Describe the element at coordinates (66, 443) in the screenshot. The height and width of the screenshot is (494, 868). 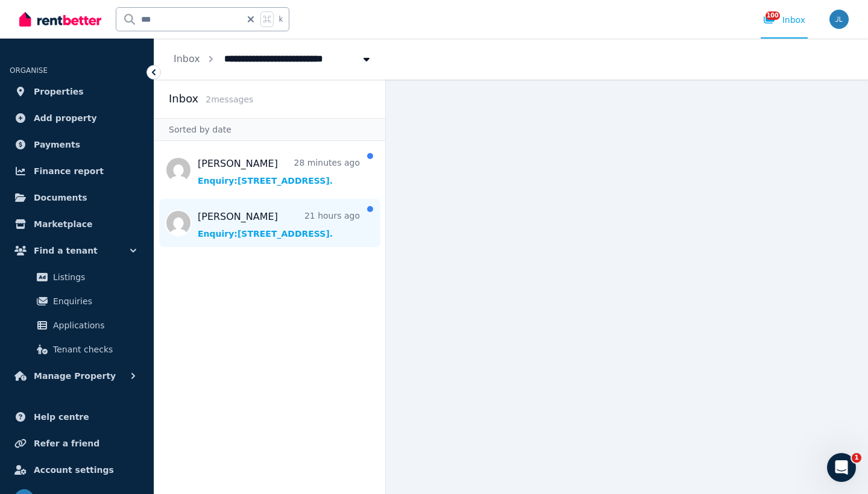
I see `span: Refer a friend` at that location.